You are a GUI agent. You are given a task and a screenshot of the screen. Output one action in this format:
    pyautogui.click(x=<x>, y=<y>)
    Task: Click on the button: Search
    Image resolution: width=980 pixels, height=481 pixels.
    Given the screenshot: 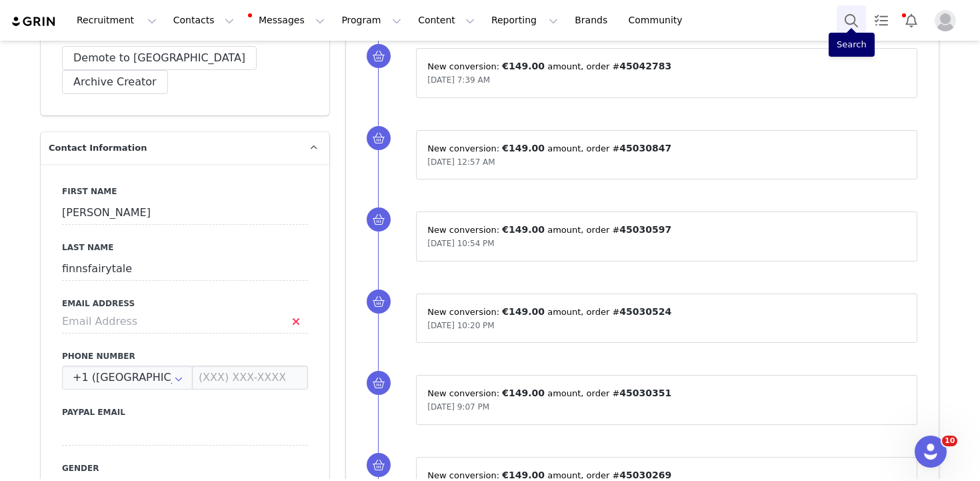 What is the action you would take?
    pyautogui.click(x=851, y=20)
    